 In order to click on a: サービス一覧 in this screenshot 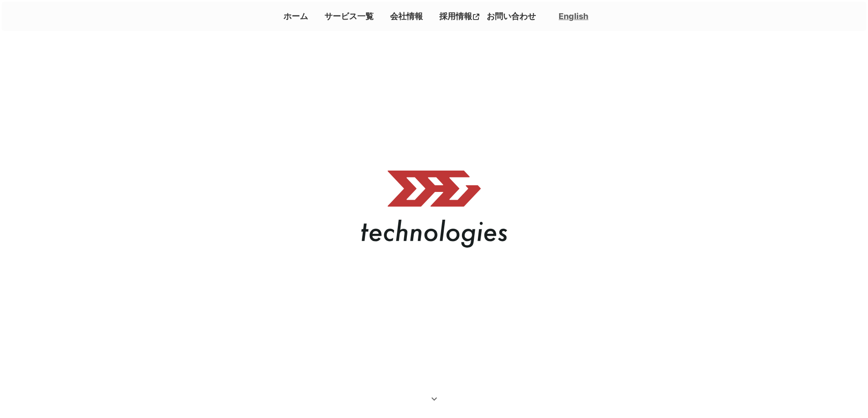, I will do `click(349, 16)`.